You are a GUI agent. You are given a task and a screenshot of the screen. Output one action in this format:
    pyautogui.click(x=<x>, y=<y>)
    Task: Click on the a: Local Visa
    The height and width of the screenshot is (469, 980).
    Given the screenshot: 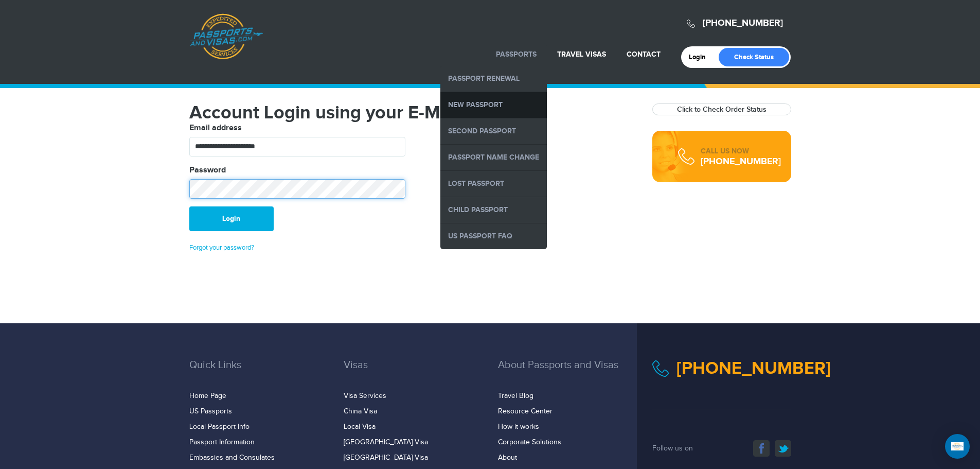 What is the action you would take?
    pyautogui.click(x=359, y=427)
    